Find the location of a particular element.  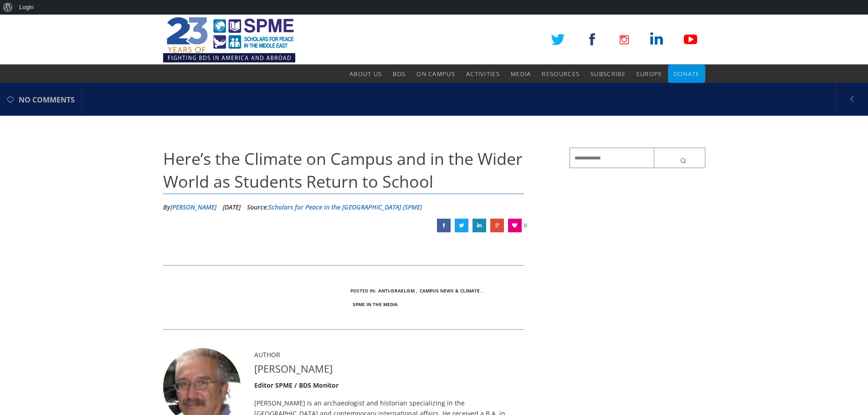

span: Activities is located at coordinates (483, 74).